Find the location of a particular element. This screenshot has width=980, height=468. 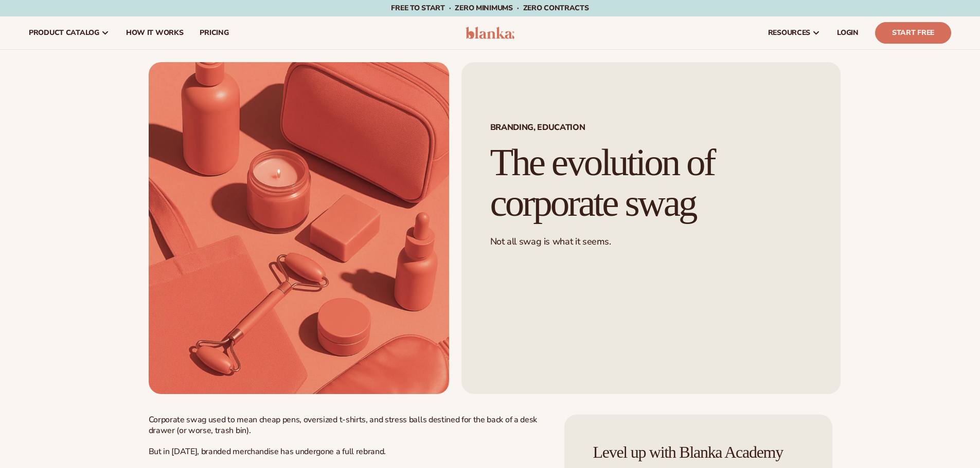

span: Free to start · ZERO minimums · ZERO contracts is located at coordinates (490, 8).